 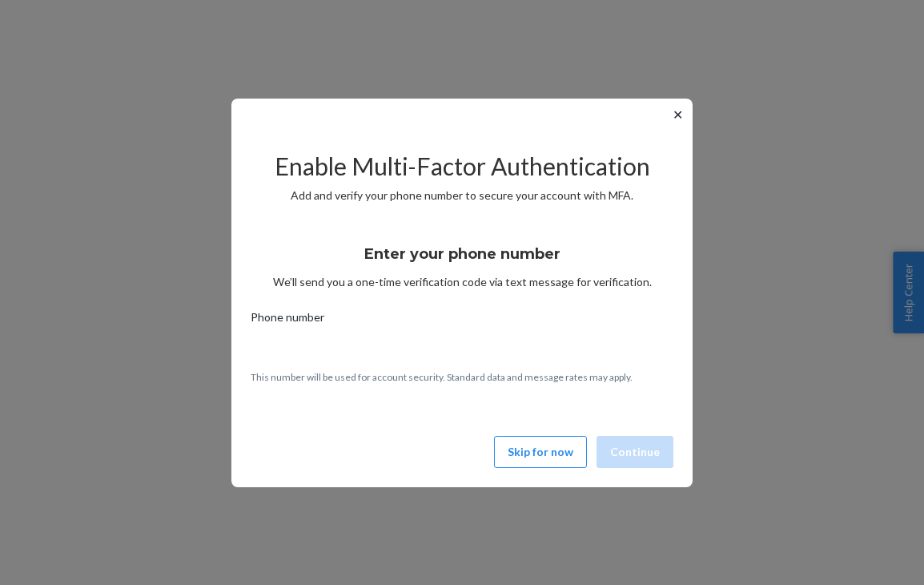 I want to click on h2: Enable Multi-Factor Authentication, so click(x=462, y=165).